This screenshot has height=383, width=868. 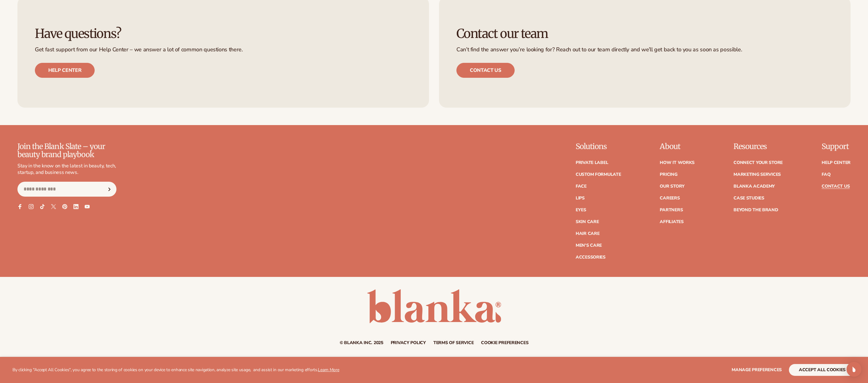 What do you see at coordinates (836, 147) in the screenshot?
I see `p: Support` at bounding box center [836, 147].